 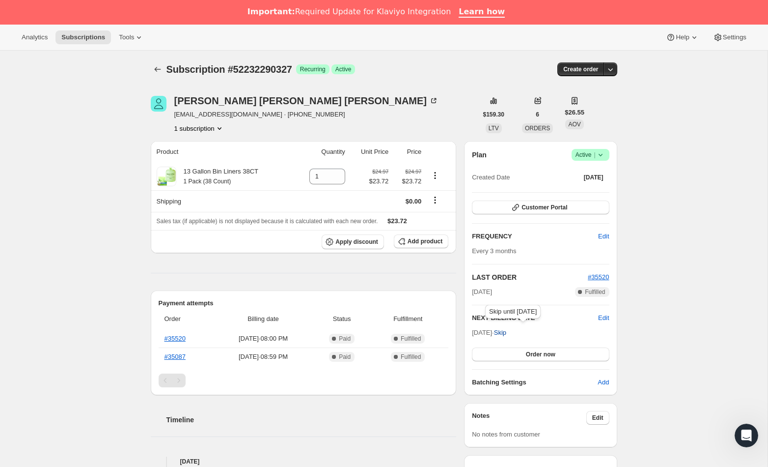 What do you see at coordinates (425, 241) in the screenshot?
I see `span: Add product` at bounding box center [425, 241].